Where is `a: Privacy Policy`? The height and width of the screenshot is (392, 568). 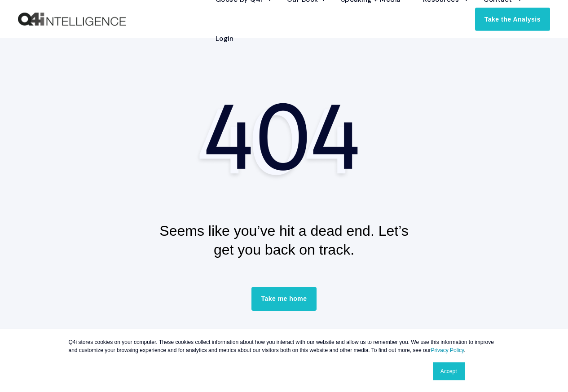
a: Privacy Policy is located at coordinates (447, 350).